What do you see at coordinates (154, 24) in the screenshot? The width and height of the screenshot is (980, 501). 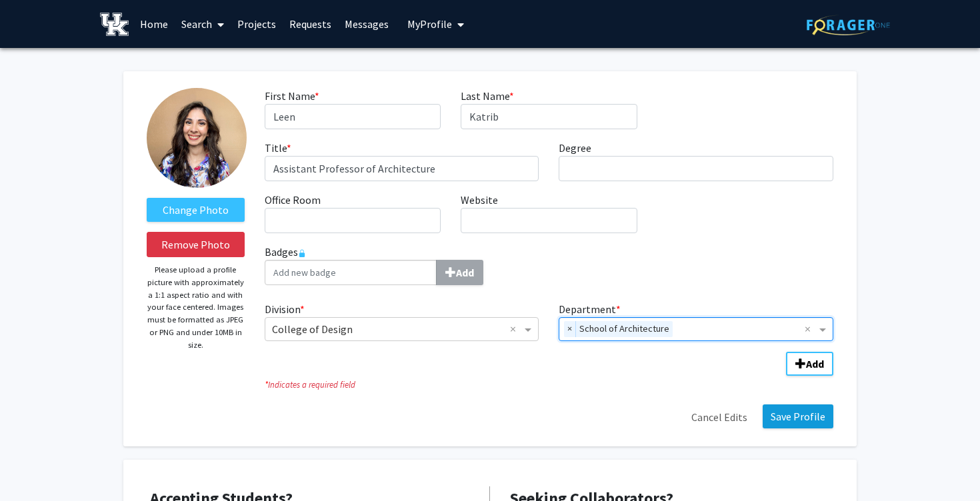 I see `a: Home` at bounding box center [154, 24].